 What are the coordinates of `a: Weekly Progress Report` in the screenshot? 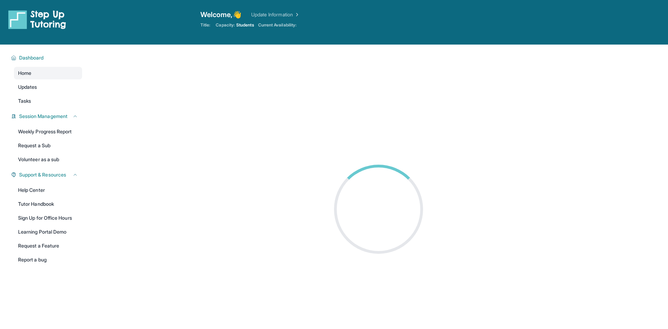 It's located at (48, 131).